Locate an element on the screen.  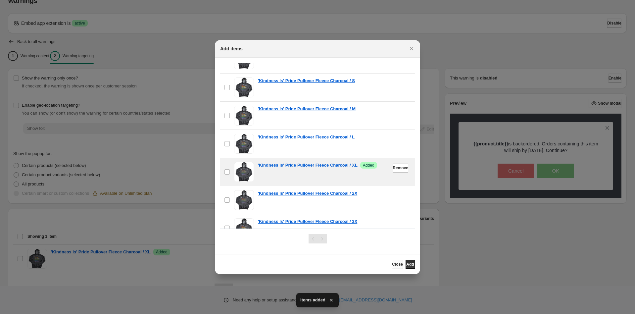
img: 'Kindness Is' Pride Pullover Fleece Charcoal / S is located at coordinates (244, 87).